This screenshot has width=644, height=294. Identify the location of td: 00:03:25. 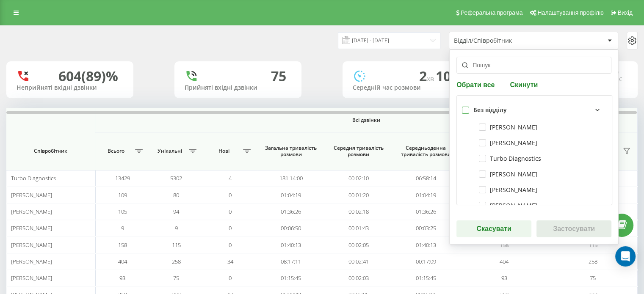
(426, 228).